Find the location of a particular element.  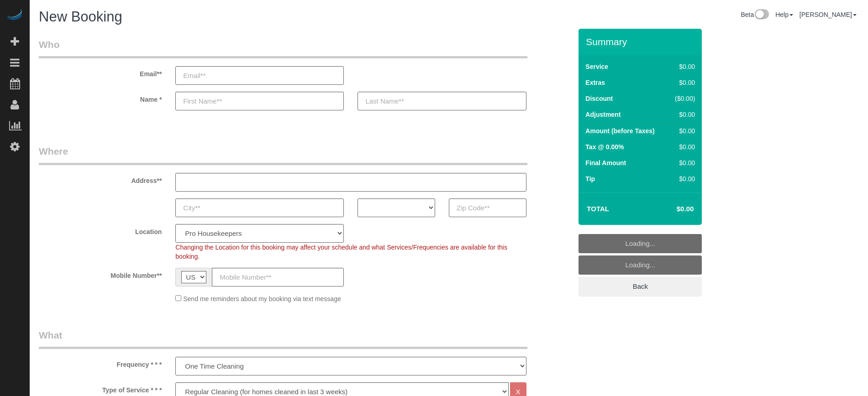

label: Frequency * * * is located at coordinates (100, 363).